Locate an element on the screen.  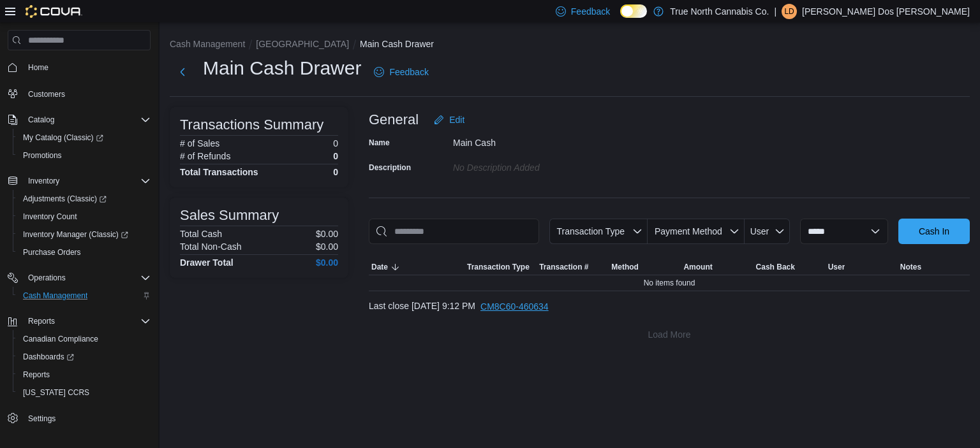
a: Settings is located at coordinates (42, 419).